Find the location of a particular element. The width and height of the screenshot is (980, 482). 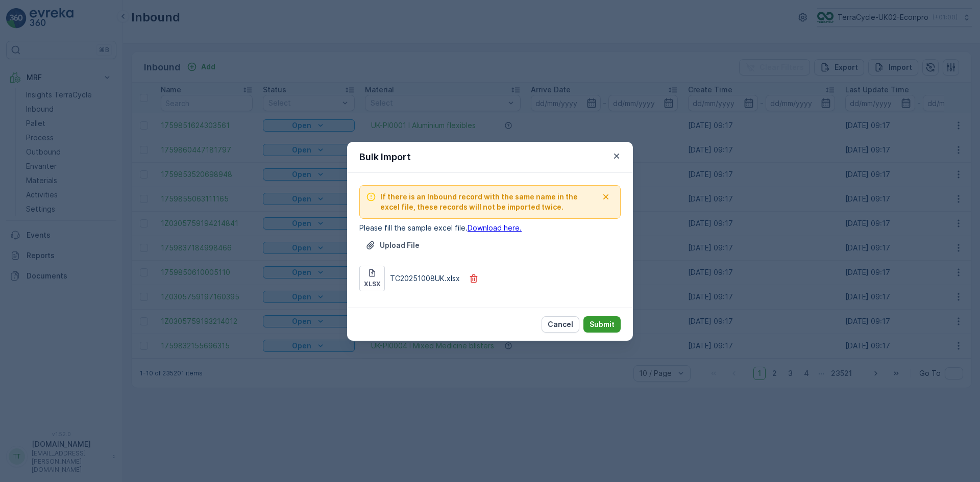

span: If there is an Inbound record with the same name in the excel file, these records will not be imp... is located at coordinates (489, 202).